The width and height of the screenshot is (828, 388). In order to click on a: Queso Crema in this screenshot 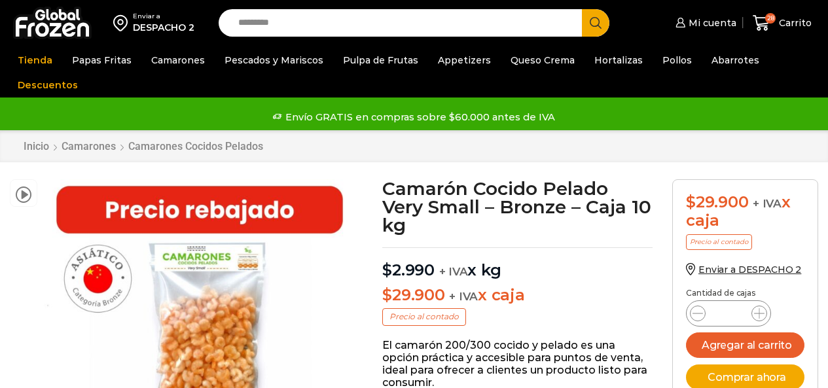, I will do `click(543, 60)`.